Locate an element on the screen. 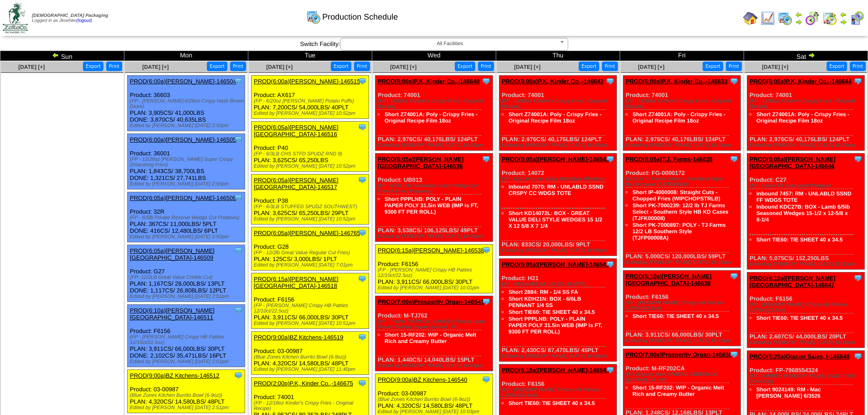  span: Logged in as Jkoehler is located at coordinates (70, 18).